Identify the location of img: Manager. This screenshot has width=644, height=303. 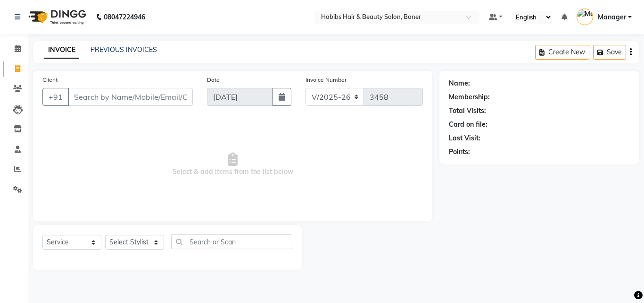
(585, 17).